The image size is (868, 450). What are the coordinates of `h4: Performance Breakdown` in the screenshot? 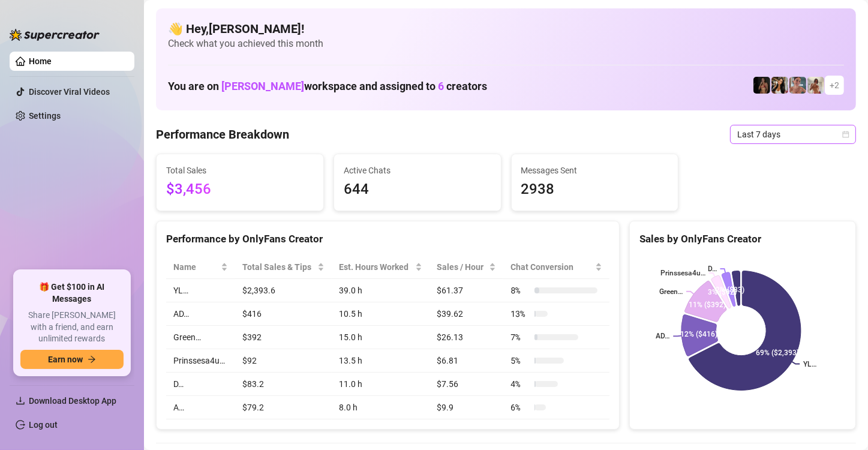 It's located at (223, 135).